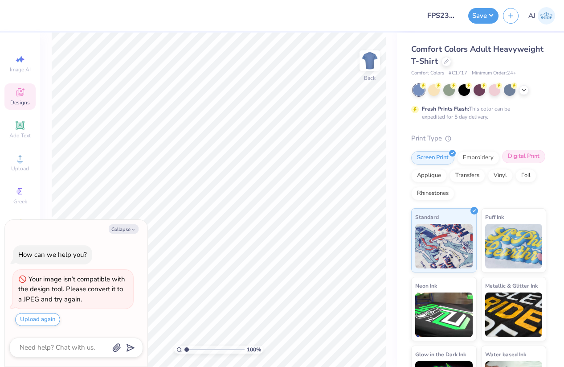 Image resolution: width=564 pixels, height=367 pixels. What do you see at coordinates (458, 73) in the screenshot?
I see `span: # C1717` at bounding box center [458, 73].